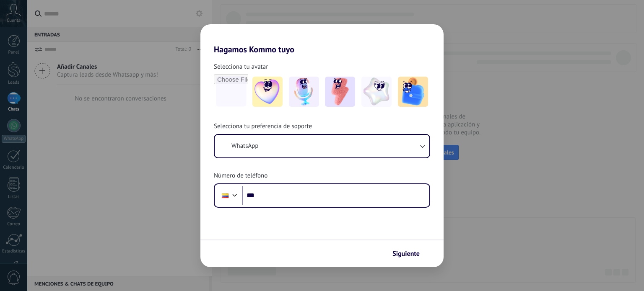  Describe the element at coordinates (322, 39) in the screenshot. I see `h2: Hagamos Kommo tuyo` at that location.